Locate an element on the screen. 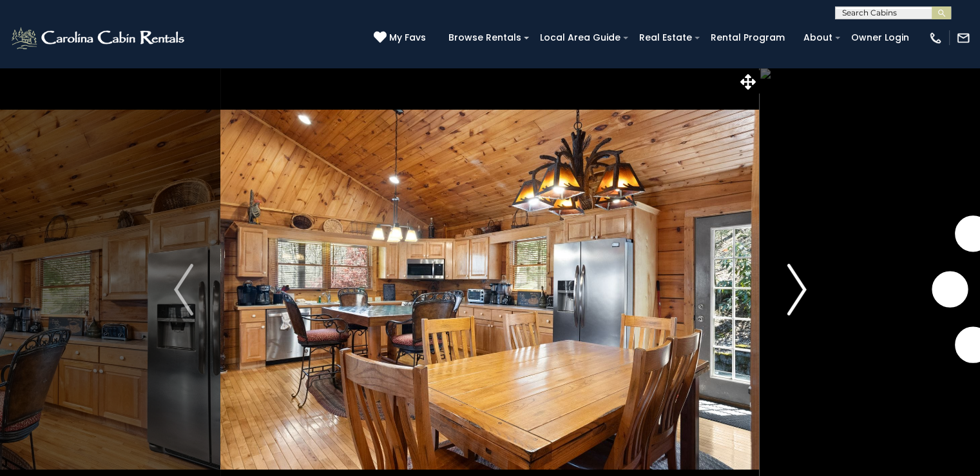  a: About is located at coordinates (818, 37).